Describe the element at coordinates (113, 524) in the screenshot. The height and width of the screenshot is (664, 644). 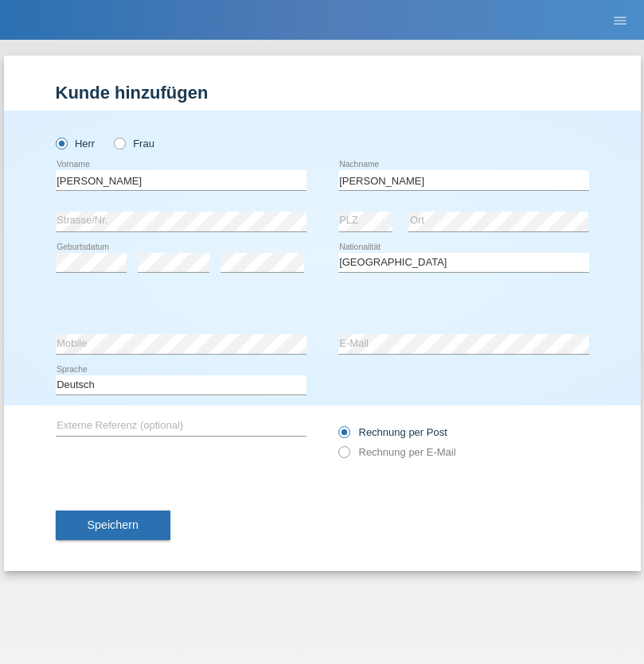
I see `span: Speichern` at that location.